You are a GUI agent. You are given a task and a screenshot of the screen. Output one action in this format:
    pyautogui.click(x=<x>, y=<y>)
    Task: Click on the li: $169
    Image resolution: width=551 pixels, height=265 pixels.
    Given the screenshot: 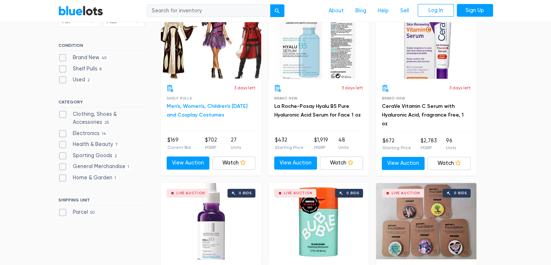 What is the action you would take?
    pyautogui.click(x=179, y=143)
    